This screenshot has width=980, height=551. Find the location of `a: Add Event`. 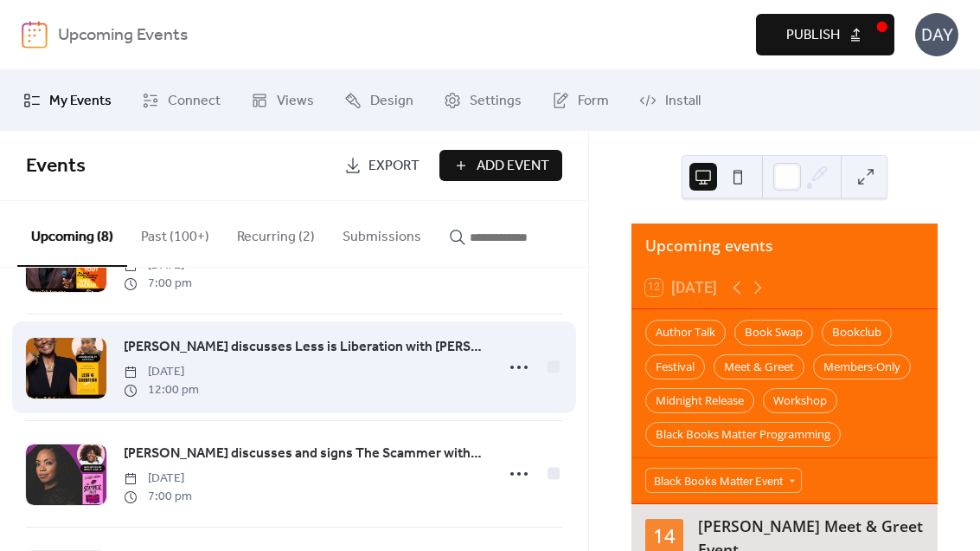

a: Add Event is located at coordinates (501, 165).